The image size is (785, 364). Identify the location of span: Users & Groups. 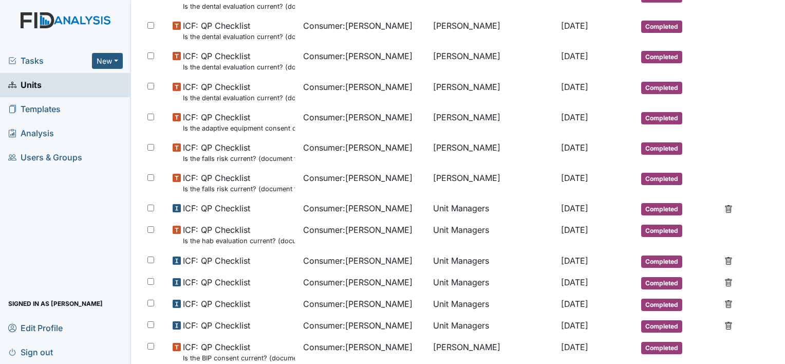
(45, 157).